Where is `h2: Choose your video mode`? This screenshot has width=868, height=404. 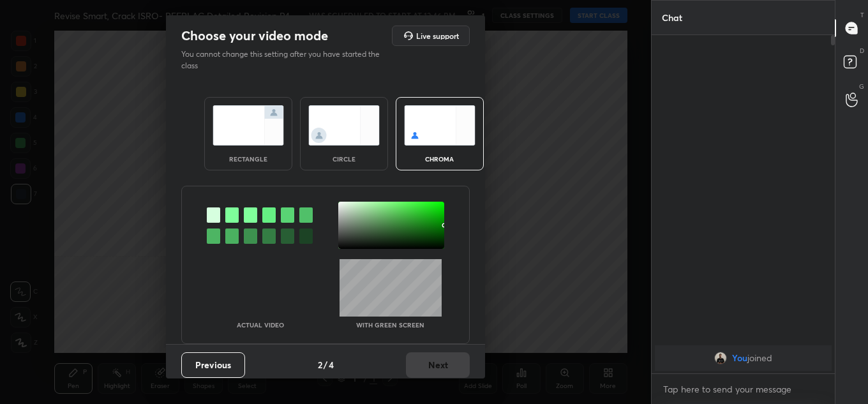
h2: Choose your video mode is located at coordinates (255, 36).